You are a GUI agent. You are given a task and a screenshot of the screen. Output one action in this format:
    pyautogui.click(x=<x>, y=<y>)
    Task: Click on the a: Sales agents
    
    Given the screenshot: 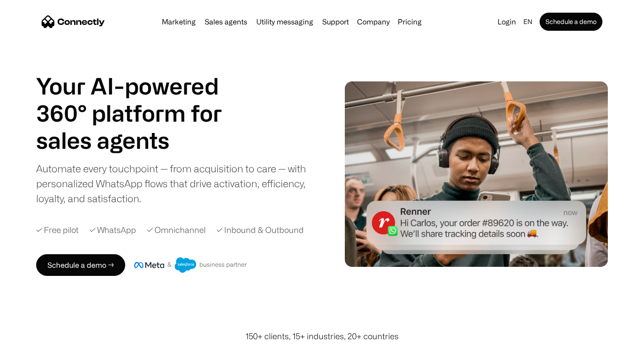 What is the action you would take?
    pyautogui.click(x=226, y=22)
    